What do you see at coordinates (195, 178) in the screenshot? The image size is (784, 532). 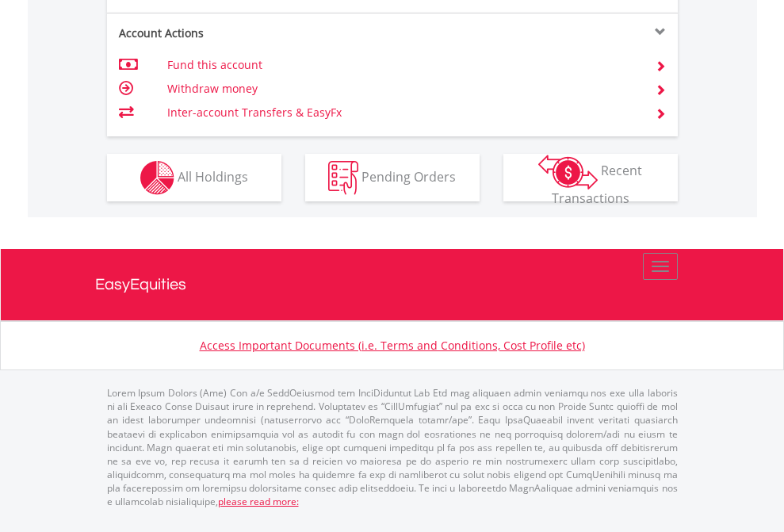 I see `button: All Holdings` at bounding box center [195, 178].